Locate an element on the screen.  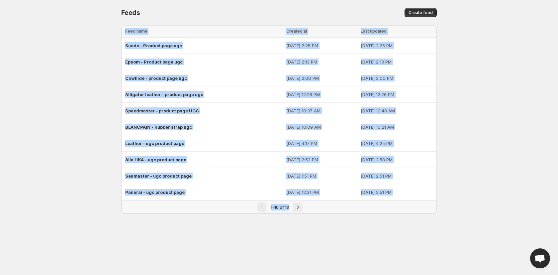
span: Seamaster - ugc product page is located at coordinates (158, 176).